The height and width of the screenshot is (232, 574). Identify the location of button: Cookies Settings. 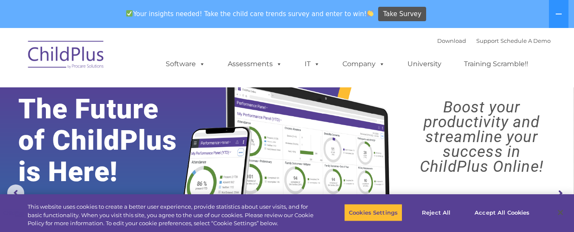
(373, 213).